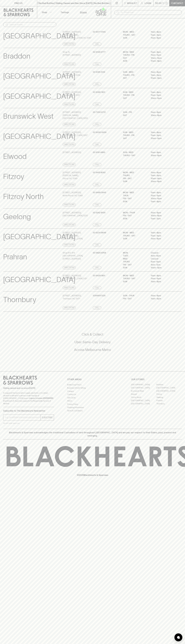 This screenshot has width=185, height=644. What do you see at coordinates (144, 391) in the screenshot?
I see `a: Brunswick West` at bounding box center [144, 391].